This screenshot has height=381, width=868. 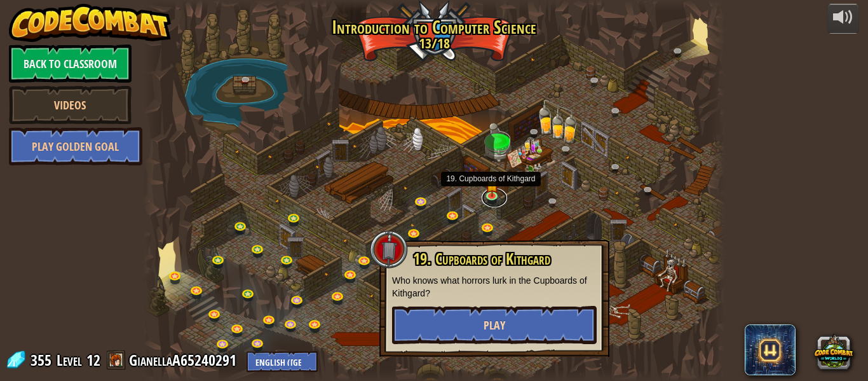 What do you see at coordinates (94, 360) in the screenshot?
I see `span: 12` at bounding box center [94, 360].